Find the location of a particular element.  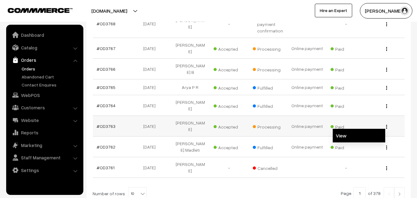

a: WebPOS is located at coordinates (44, 95).